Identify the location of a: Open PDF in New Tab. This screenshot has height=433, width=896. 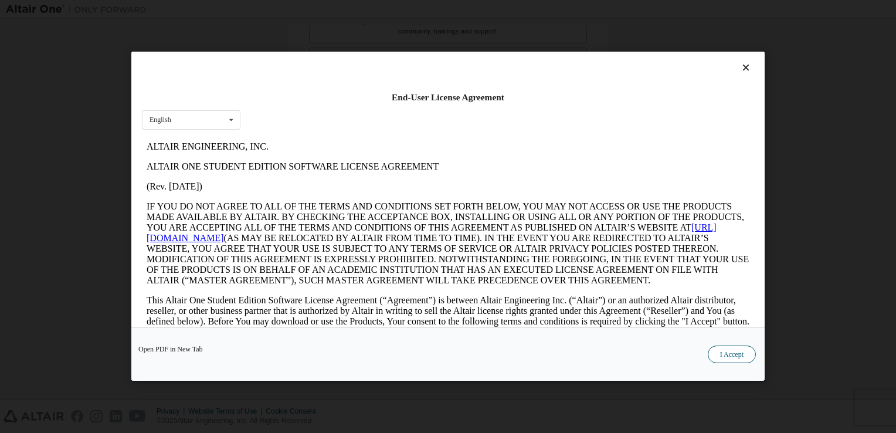
(171, 350).